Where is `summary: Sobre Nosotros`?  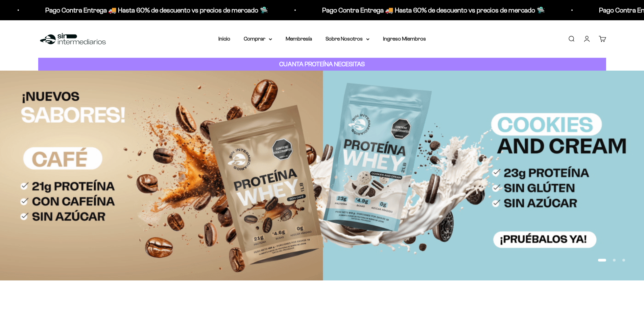
summary: Sobre Nosotros is located at coordinates (348, 39).